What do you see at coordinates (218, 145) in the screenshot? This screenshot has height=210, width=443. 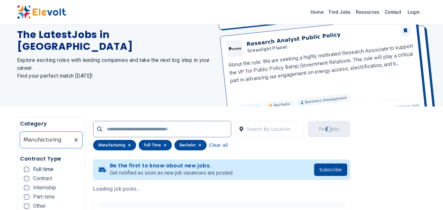 I see `button: Clear all` at bounding box center [218, 145].